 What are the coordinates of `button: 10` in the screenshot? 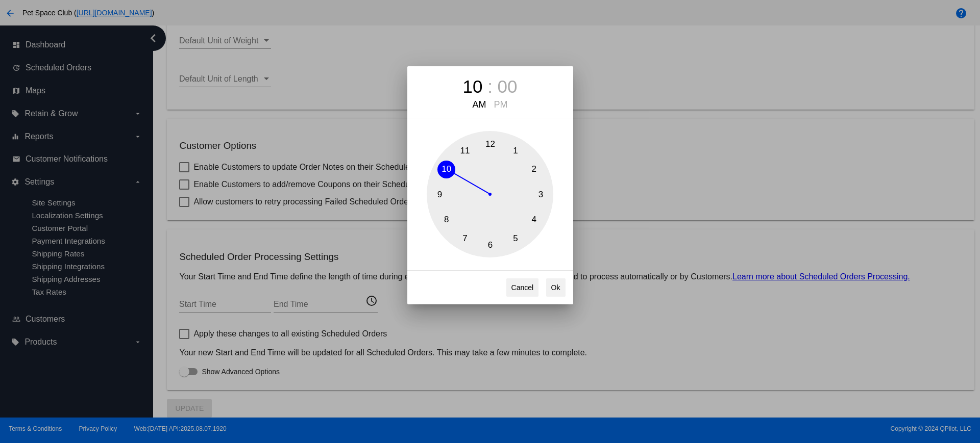 It's located at (446, 169).